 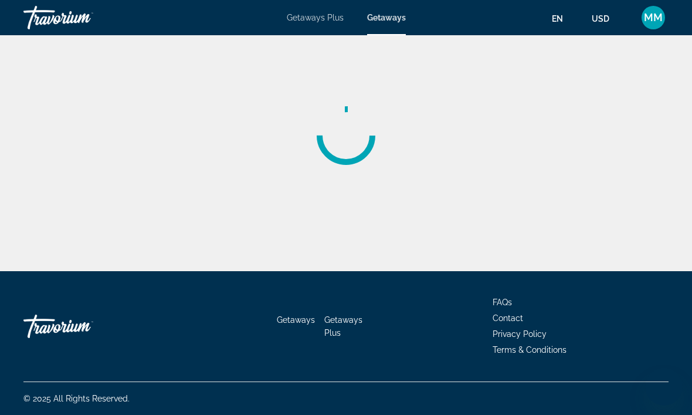 What do you see at coordinates (606, 18) in the screenshot?
I see `button: Change currency` at bounding box center [606, 18].